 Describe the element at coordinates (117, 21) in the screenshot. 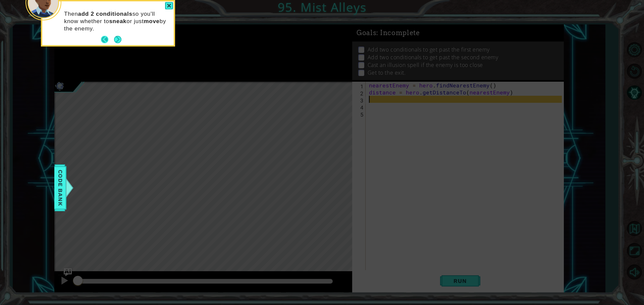

I see `strong: sneak` at that location.